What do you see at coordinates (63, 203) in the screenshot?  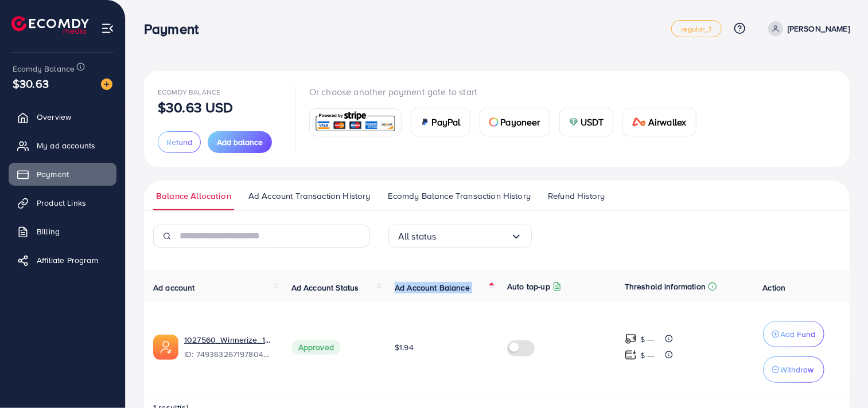 I see `a: Product Links` at bounding box center [63, 203].